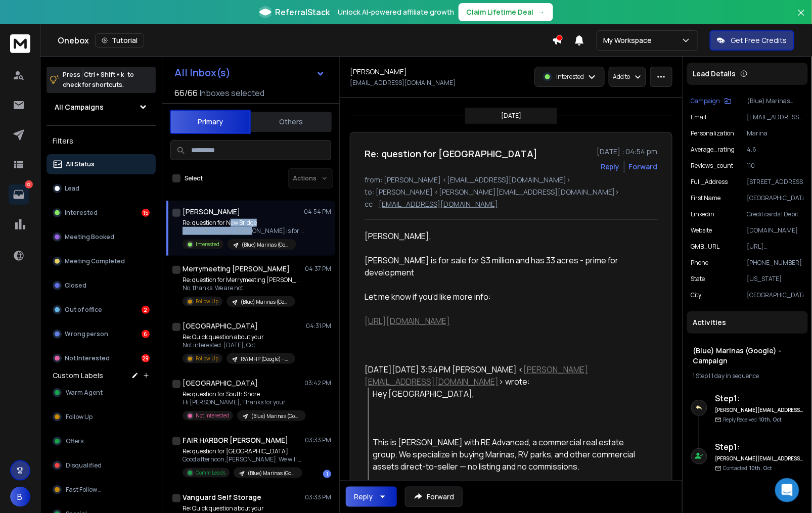 The height and width of the screenshot is (513, 812). I want to click on p: Reviews_count, so click(712, 166).